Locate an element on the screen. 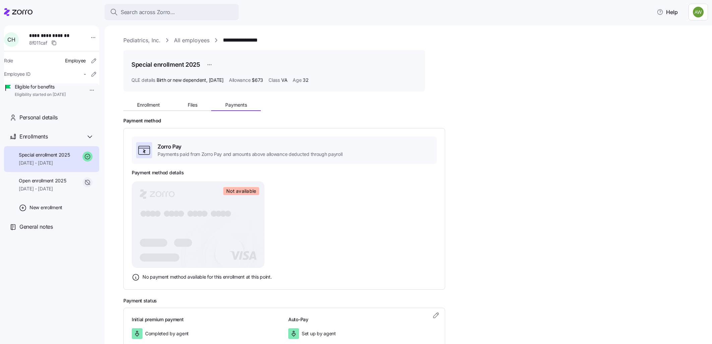 The image size is (712, 344). span: Not available is located at coordinates (241, 191).